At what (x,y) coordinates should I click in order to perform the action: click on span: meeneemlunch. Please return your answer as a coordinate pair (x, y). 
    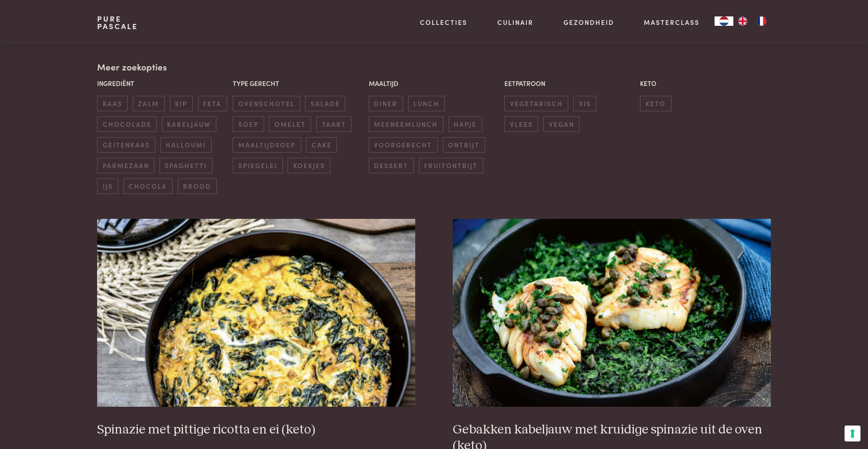
    Looking at the image, I should click on (406, 124).